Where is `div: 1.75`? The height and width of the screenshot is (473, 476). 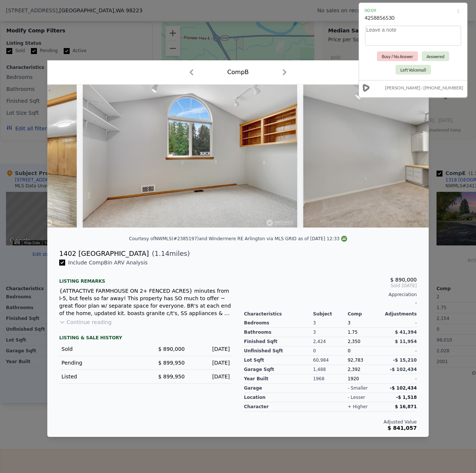
div: 1.75 is located at coordinates (365, 332).